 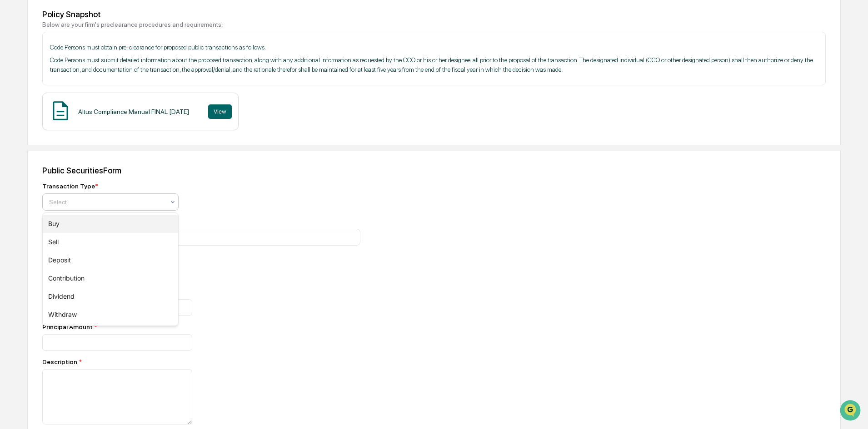 What do you see at coordinates (86, 157) in the screenshot?
I see `a: Powered byPylon` at bounding box center [86, 157].